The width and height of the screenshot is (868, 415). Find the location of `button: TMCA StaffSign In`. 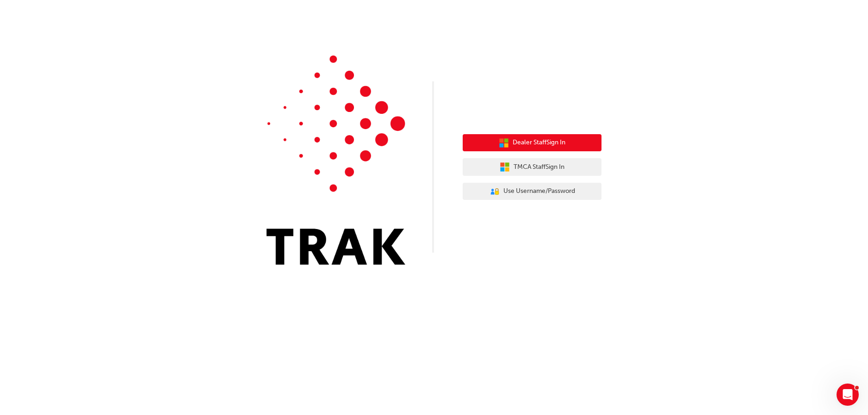

button: TMCA StaffSign In is located at coordinates (532, 167).